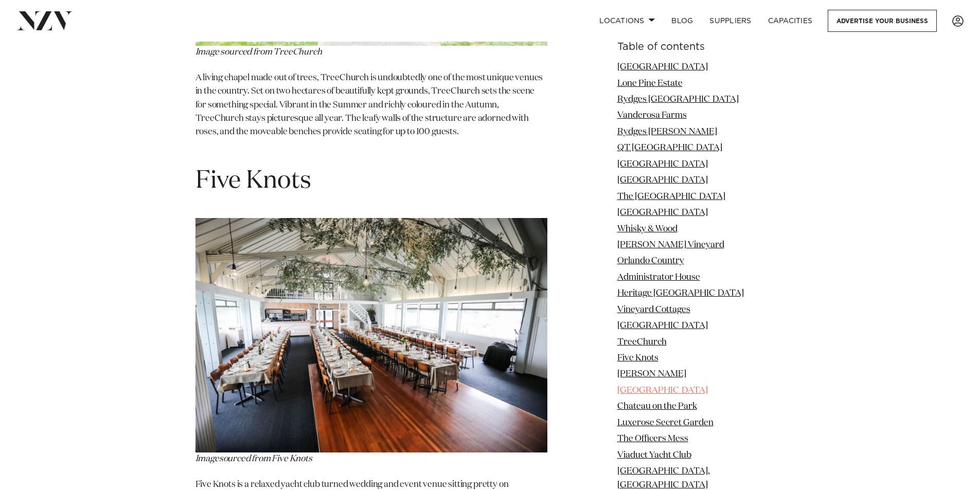 The width and height of the screenshot is (980, 490). Describe the element at coordinates (628, 21) in the screenshot. I see `a: Locations` at that location.